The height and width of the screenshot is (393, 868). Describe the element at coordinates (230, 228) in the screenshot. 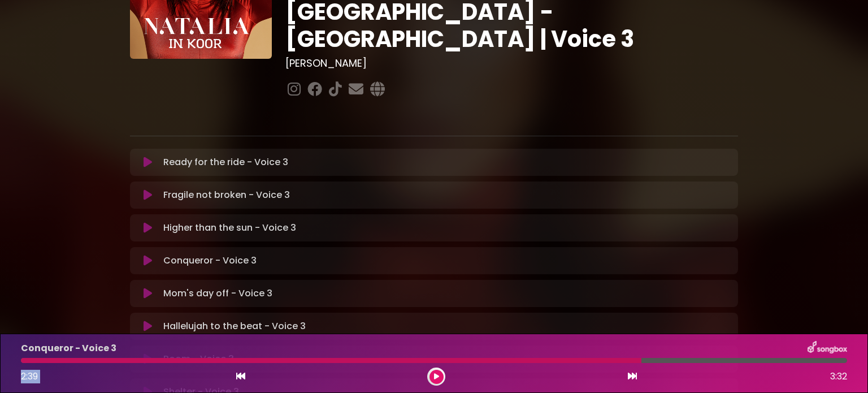

I see `p: Higher than the sun - Voice 3` at that location.